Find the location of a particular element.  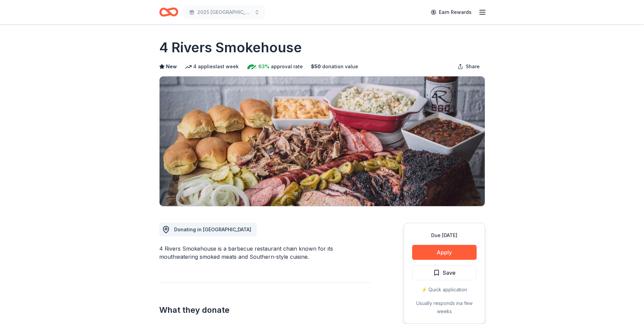

img: Image for 4 Rivers Smokehouse is located at coordinates (322, 142).